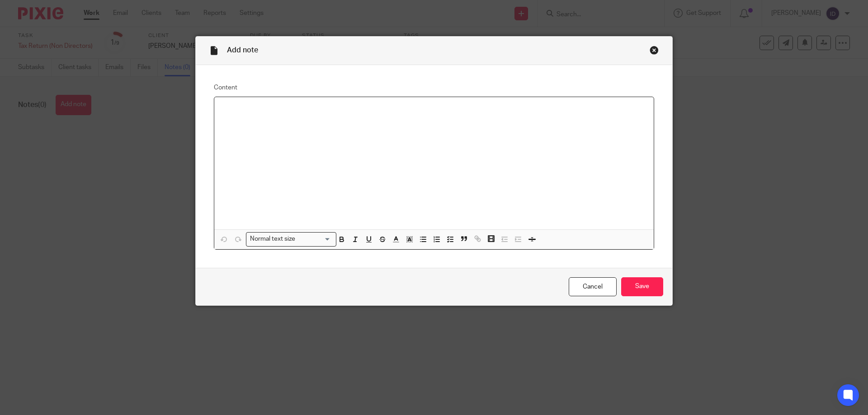 The width and height of the screenshot is (868, 415). What do you see at coordinates (593, 287) in the screenshot?
I see `a: Cancel` at bounding box center [593, 287].